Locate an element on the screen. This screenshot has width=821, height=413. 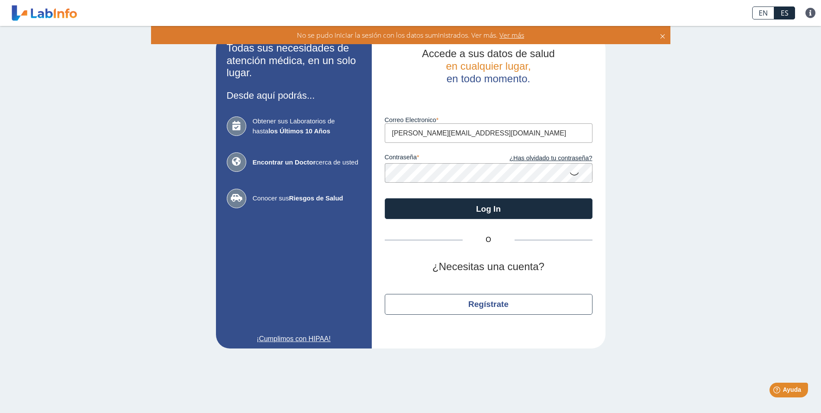
h2: Todas sus necesidades de atención médica, en un solo lugar. is located at coordinates (294, 61).